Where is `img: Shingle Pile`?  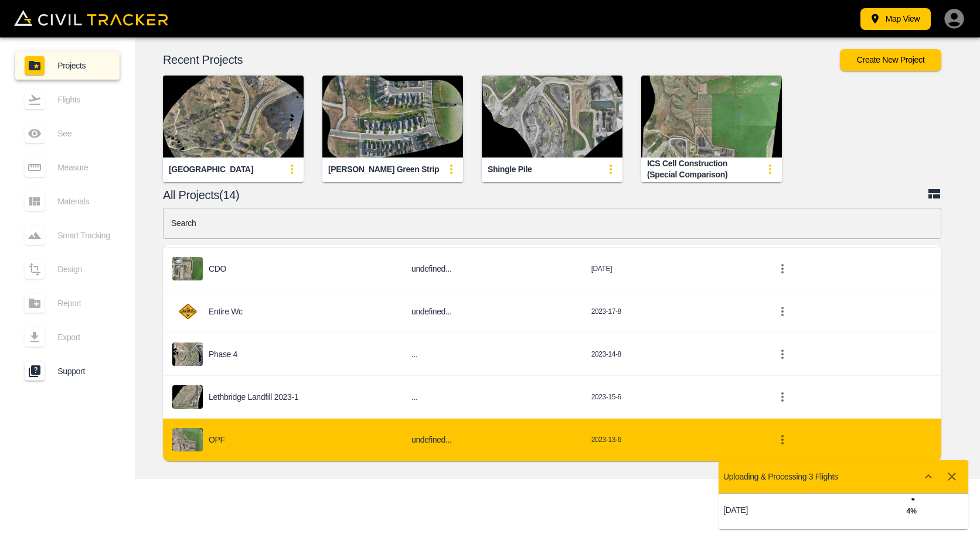 img: Shingle Pile is located at coordinates (553, 117).